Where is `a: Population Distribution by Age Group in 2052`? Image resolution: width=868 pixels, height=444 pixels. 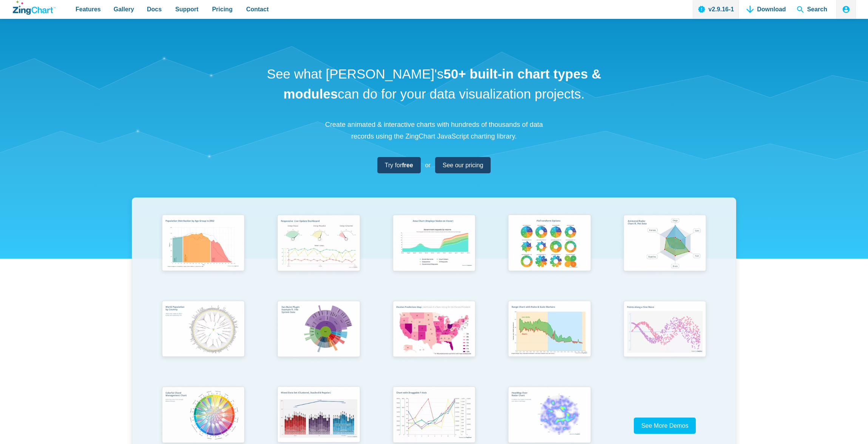
a: Population Distribution by Age Group in 2052 is located at coordinates (203, 254).